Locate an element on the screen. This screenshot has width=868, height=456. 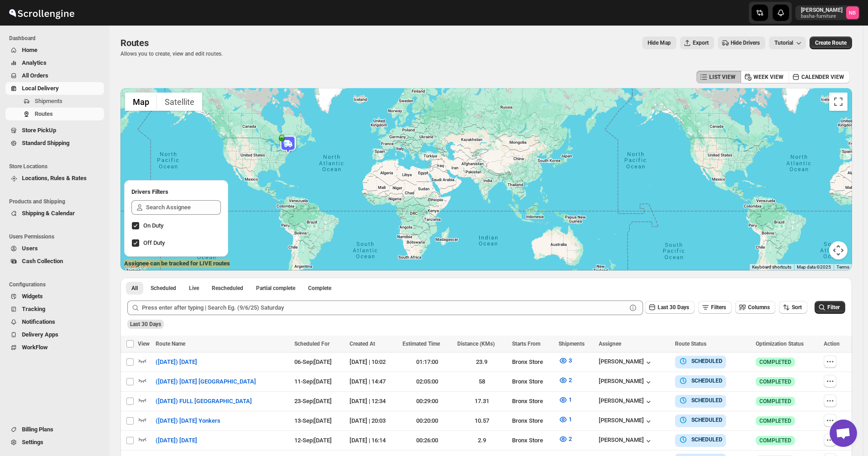
a: Open this area in Google Maps (opens a new window) is located at coordinates (138, 265).